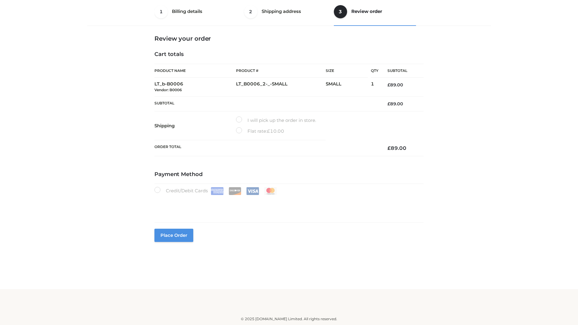  I want to click on h4: Cart totals, so click(289, 55).